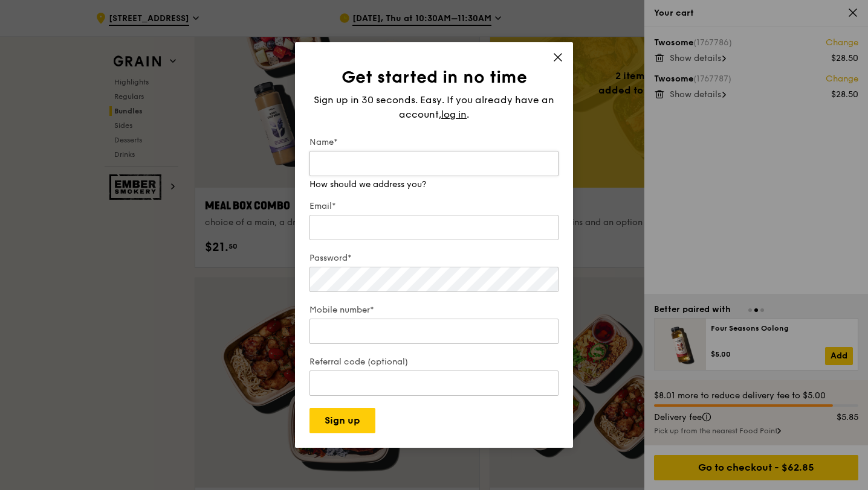 This screenshot has height=490, width=868. I want to click on label: Email*, so click(434, 206).